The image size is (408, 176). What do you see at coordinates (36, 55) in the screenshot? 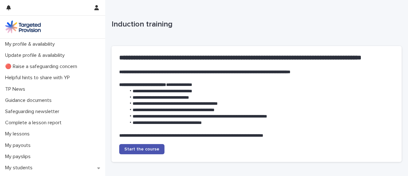
I see `p: Update profile & availability` at bounding box center [36, 55].